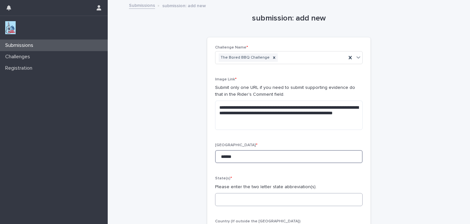 Image resolution: width=470 pixels, height=224 pixels. What do you see at coordinates (289, 18) in the screenshot?
I see `h1: submission: add new` at bounding box center [289, 18].